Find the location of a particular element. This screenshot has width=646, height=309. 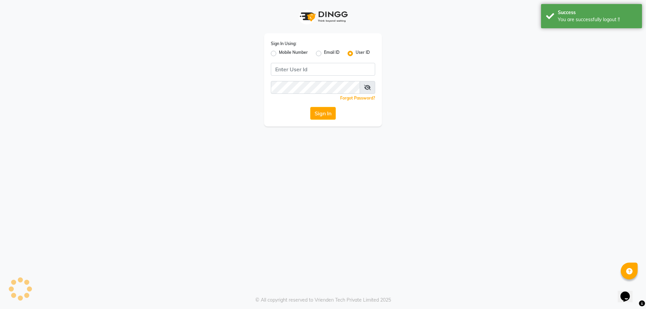

div: Success is located at coordinates (598, 12).